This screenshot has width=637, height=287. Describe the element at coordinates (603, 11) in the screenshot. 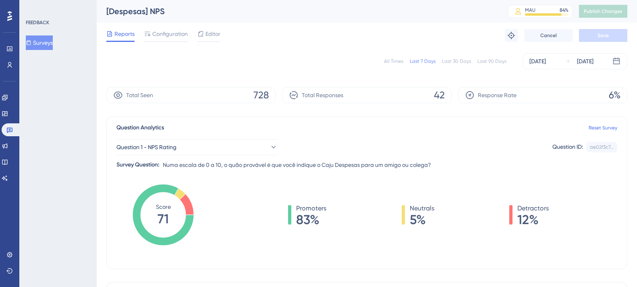

I see `button: Publish Changes` at that location.